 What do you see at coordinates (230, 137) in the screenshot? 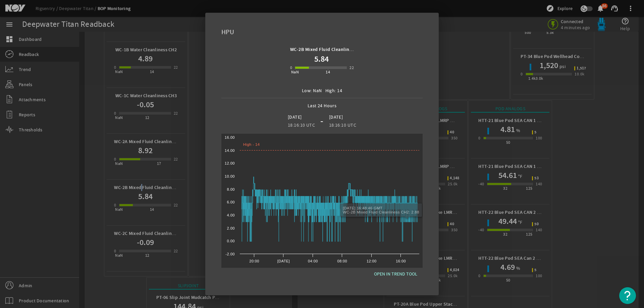
I see `text: 16.00` at bounding box center [230, 137].